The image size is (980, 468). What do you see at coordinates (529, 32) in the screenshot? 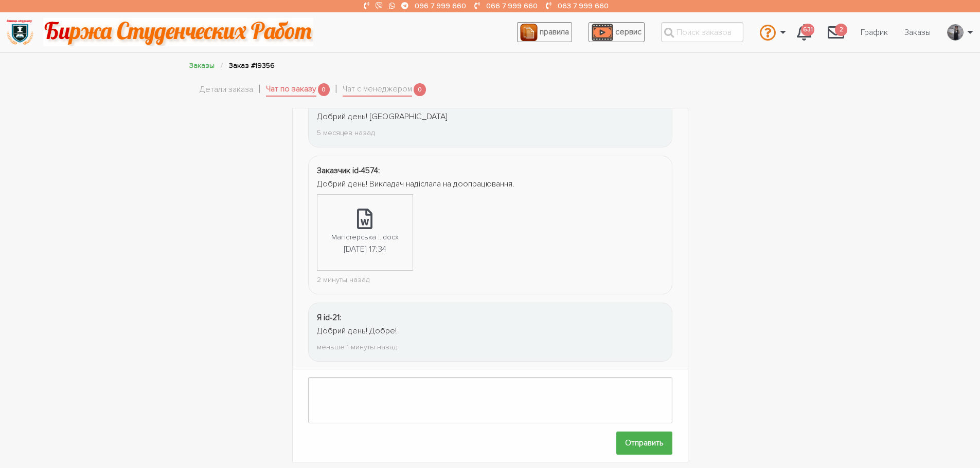
I see `img: agreement_icon-feca34a61ba7f3d1581b08bc946b2ec1ccb426f67415f344566775c155b7f62c.png` at bounding box center [529, 32].